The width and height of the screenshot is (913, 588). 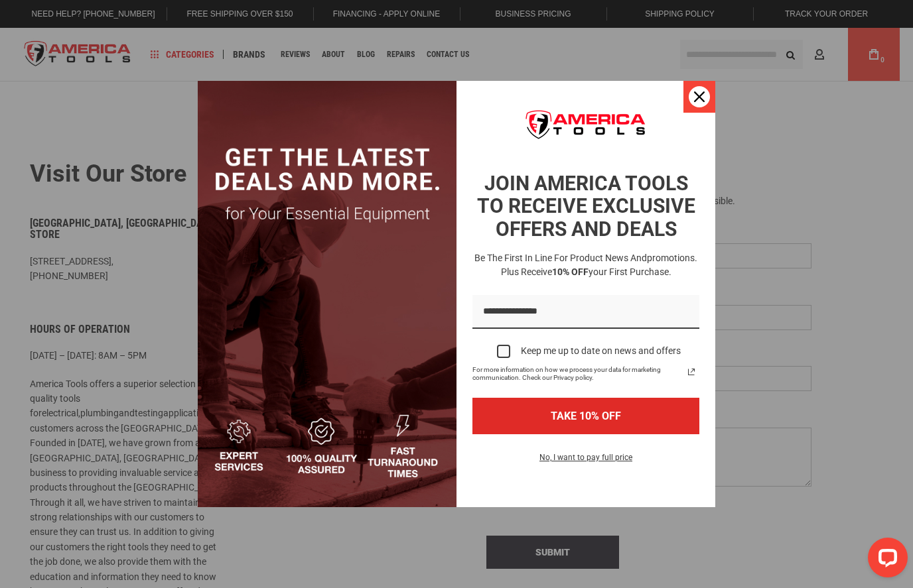 I want to click on button: No, I want to pay full price, so click(x=586, y=462).